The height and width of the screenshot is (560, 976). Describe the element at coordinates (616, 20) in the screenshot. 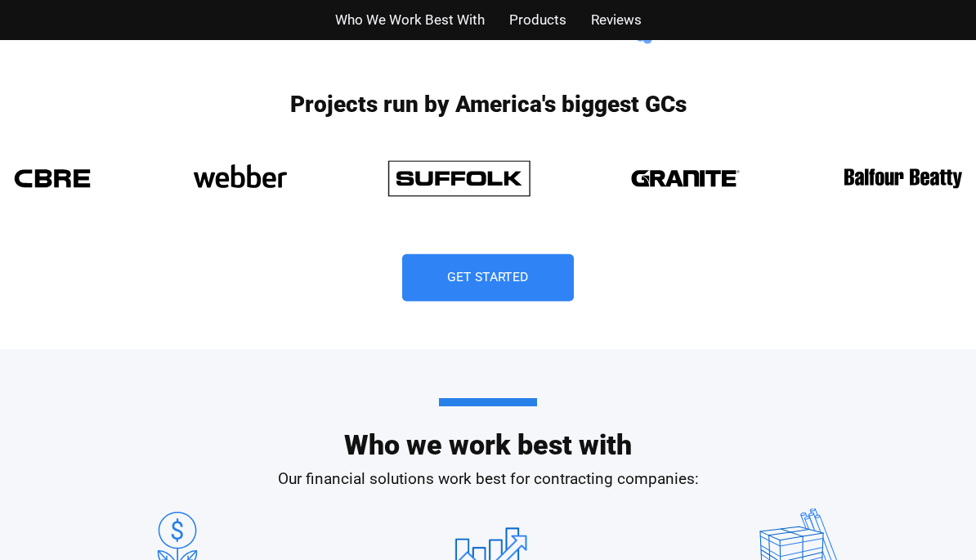

I see `a: Reviews` at that location.